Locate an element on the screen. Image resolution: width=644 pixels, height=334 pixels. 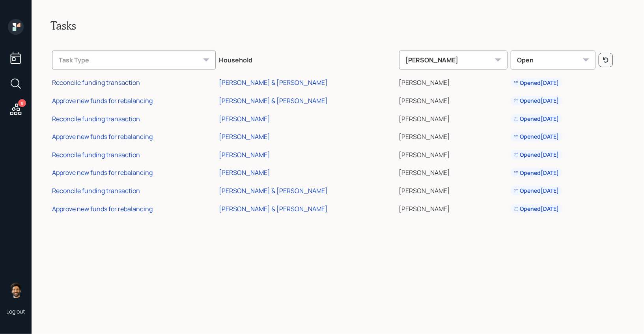
h2: Tasks is located at coordinates (338, 26).